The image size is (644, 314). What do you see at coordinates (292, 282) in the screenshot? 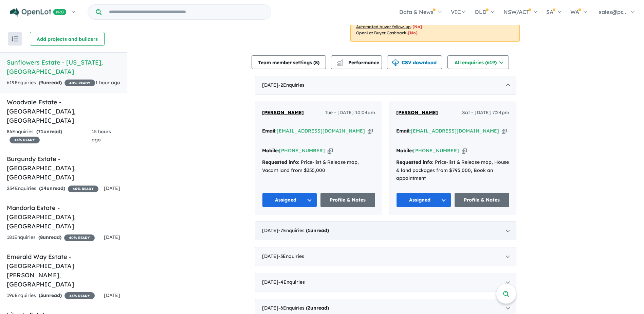
I see `span: - 4 Enquir ies` at bounding box center [292, 282].